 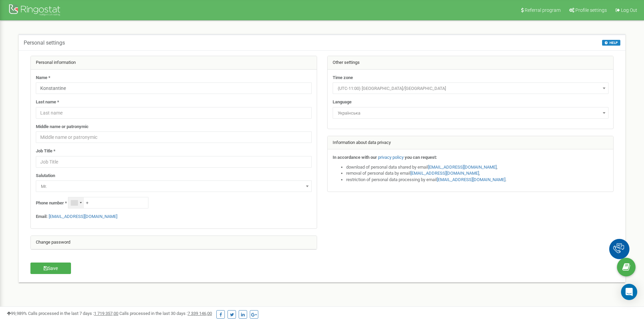 What do you see at coordinates (106, 313) in the screenshot?
I see `u: 1 719 357,00` at bounding box center [106, 313].